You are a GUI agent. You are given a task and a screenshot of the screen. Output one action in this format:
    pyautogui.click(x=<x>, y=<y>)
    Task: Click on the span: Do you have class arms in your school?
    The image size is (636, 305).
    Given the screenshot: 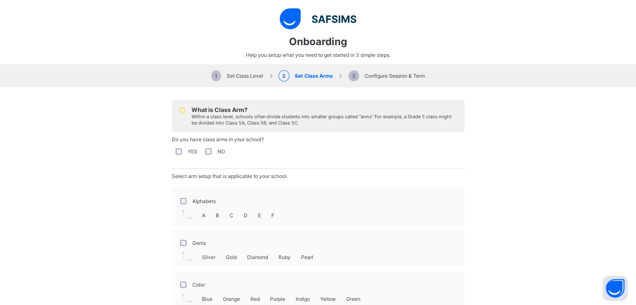 What is the action you would take?
    pyautogui.click(x=218, y=139)
    